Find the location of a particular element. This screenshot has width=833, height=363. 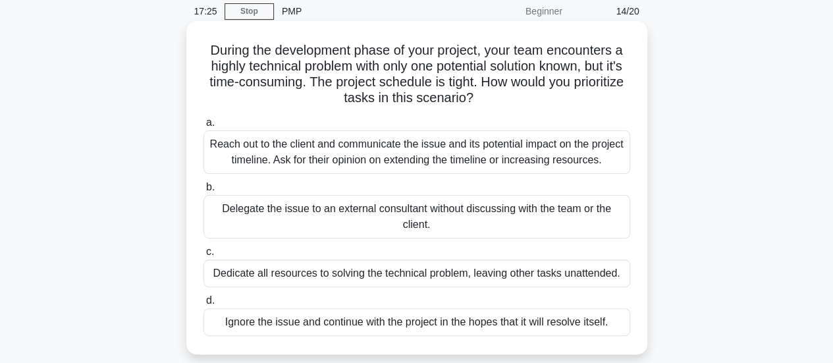

div: Delegate the issue to an external consultant without discussing with the team or the client. is located at coordinates (417, 217).